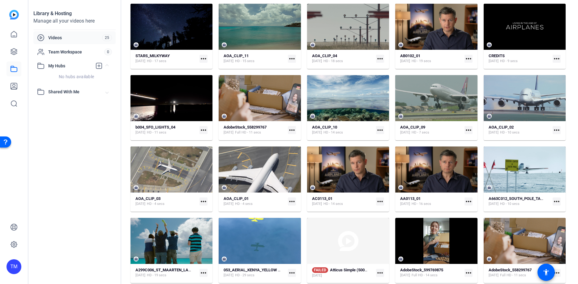  Describe the element at coordinates (77, 92) in the screenshot. I see `span: Shared With Me` at that location.